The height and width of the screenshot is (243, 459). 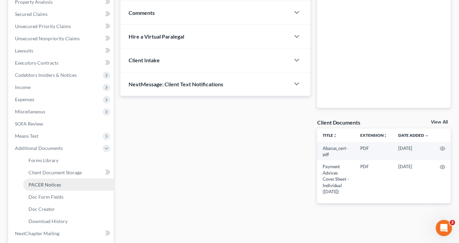 What do you see at coordinates (46, 197) in the screenshot?
I see `span: Doc Form Fields` at bounding box center [46, 197].